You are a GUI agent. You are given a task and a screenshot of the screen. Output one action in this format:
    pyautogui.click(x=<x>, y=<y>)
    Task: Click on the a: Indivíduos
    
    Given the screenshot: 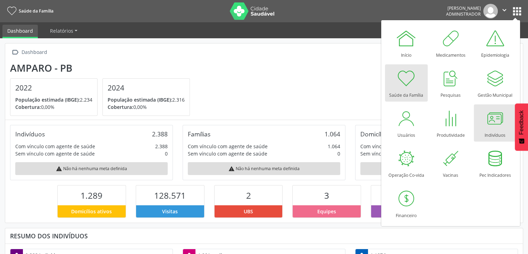 What is the action you would take?
    pyautogui.click(x=495, y=123)
    